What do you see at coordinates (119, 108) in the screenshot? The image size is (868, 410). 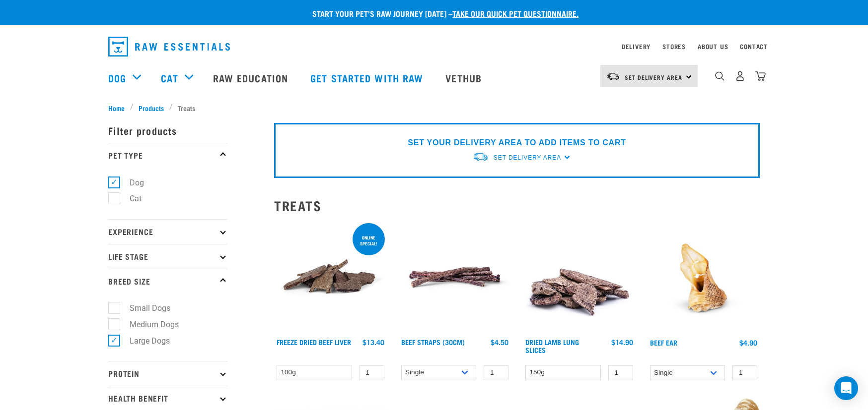 I see `a: Home` at bounding box center [119, 108].